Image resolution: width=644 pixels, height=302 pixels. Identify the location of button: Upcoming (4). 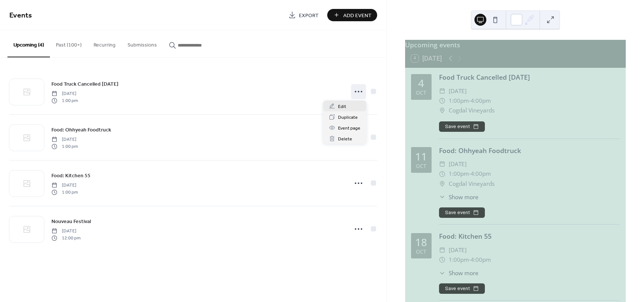
(29, 43).